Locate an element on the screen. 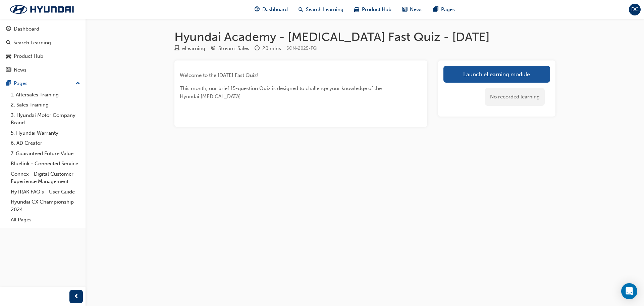  span: learningResourceType_ELEARNING-icon is located at coordinates (177, 49).